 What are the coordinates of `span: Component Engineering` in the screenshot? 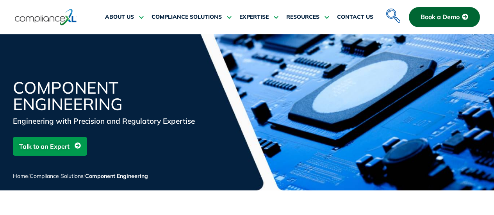 It's located at (116, 176).